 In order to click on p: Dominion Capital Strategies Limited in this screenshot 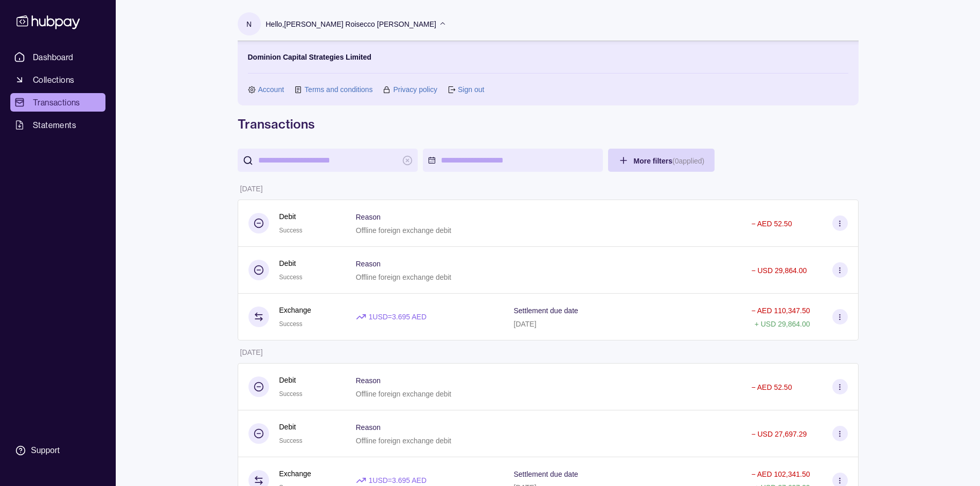, I will do `click(310, 57)`.